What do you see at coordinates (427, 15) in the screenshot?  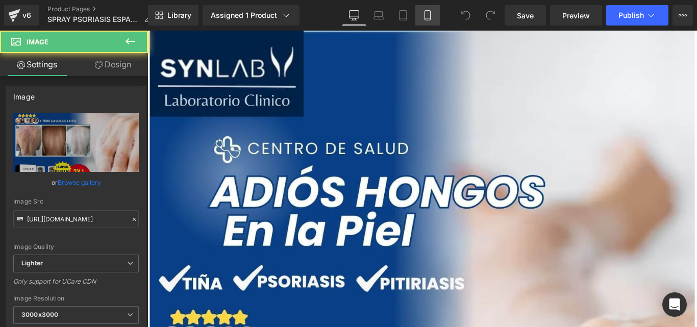 I see `a: Mobile` at bounding box center [427, 15].